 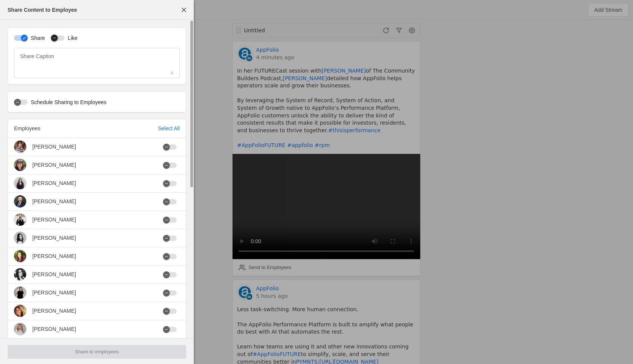 What do you see at coordinates (71, 38) in the screenshot?
I see `label: Like` at bounding box center [71, 38].